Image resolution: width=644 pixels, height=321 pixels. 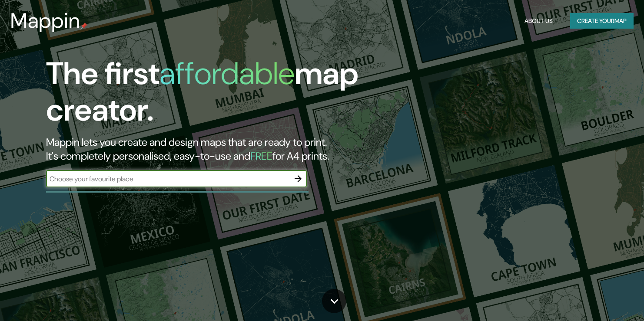 What do you see at coordinates (602, 21) in the screenshot?
I see `button: Create yourmap` at bounding box center [602, 21].